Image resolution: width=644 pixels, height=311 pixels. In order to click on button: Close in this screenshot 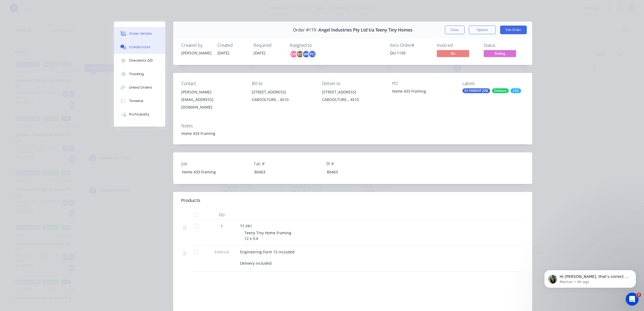, I will do `click(455, 30)`.